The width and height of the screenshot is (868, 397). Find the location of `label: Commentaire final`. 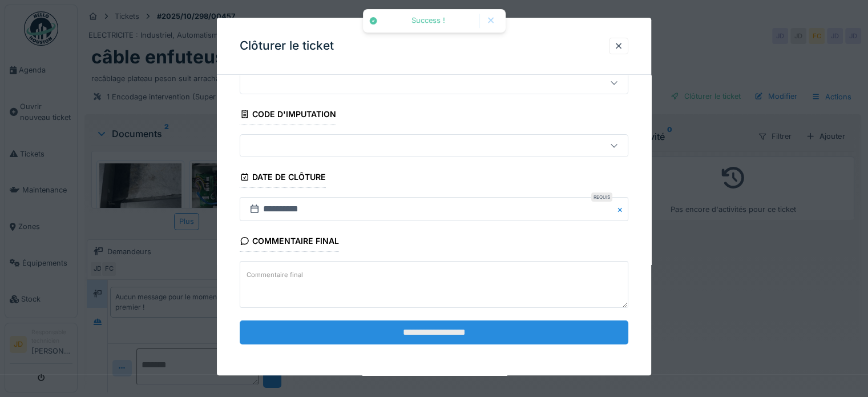

label: Commentaire final is located at coordinates (275, 275).